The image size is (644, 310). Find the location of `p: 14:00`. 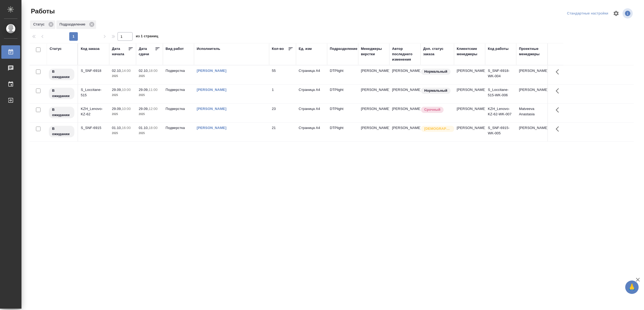

p: 14:00 is located at coordinates (126, 71).